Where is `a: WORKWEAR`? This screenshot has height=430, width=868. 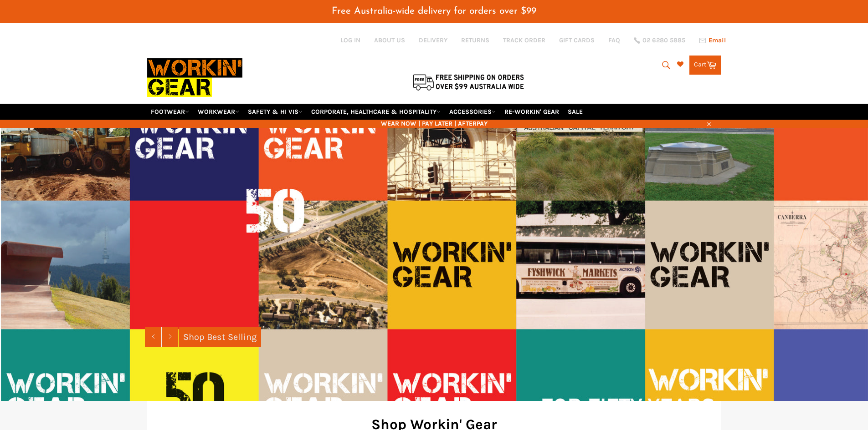 a: WORKWEAR is located at coordinates (218, 111).